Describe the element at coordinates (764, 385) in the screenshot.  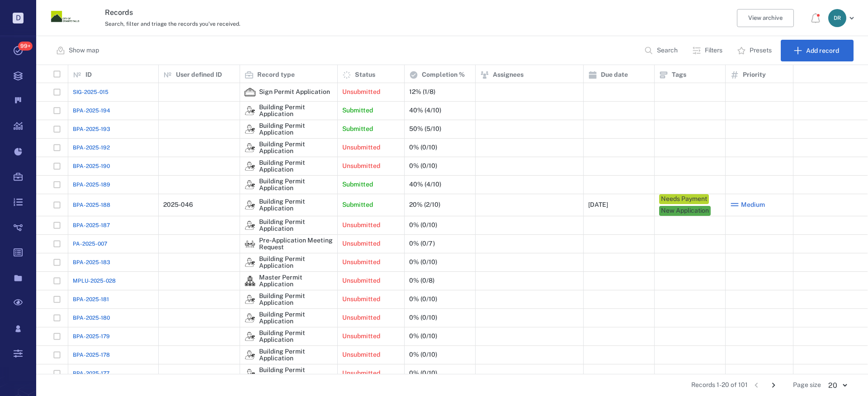
I see `nav: pagination navigation` at that location.